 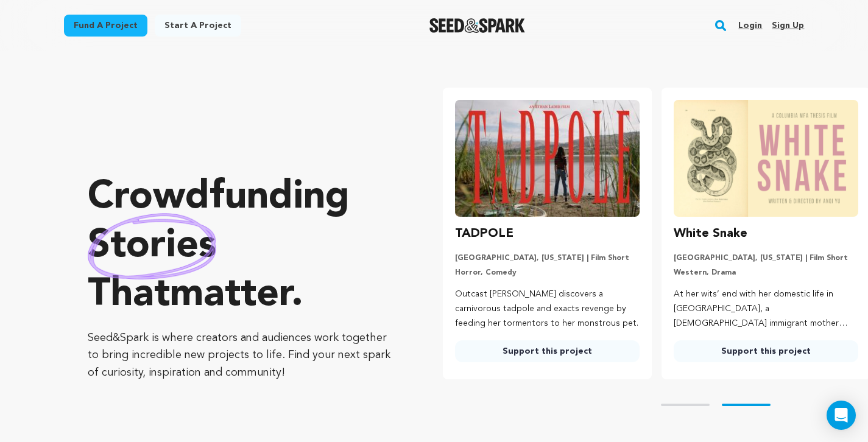 What do you see at coordinates (710, 234) in the screenshot?
I see `h3: White Snake` at bounding box center [710, 234].